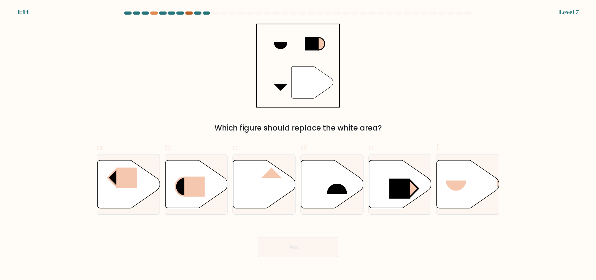 This screenshot has height=280, width=596. I want to click on span: f., so click(439, 147).